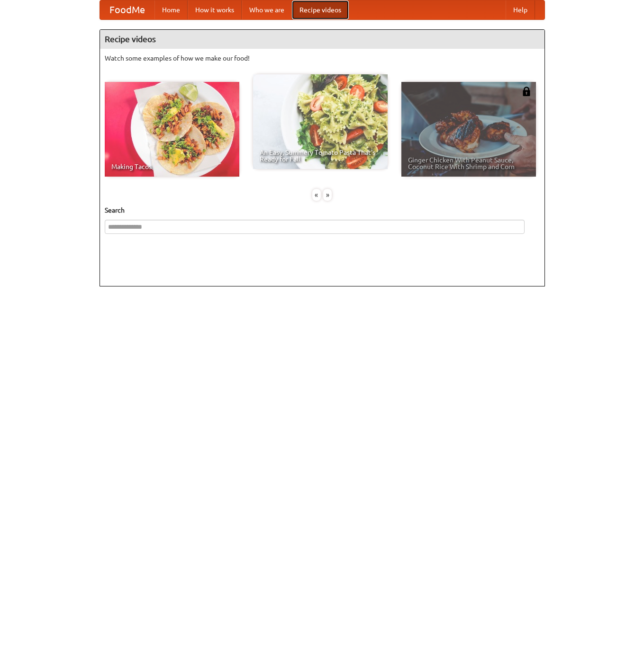  What do you see at coordinates (526, 91) in the screenshot?
I see `img: 483408.png` at bounding box center [526, 91].